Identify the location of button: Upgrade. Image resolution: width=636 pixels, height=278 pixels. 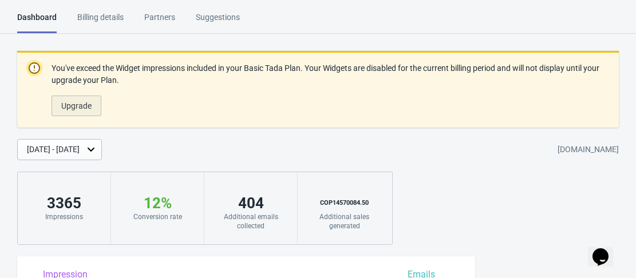
(76, 106).